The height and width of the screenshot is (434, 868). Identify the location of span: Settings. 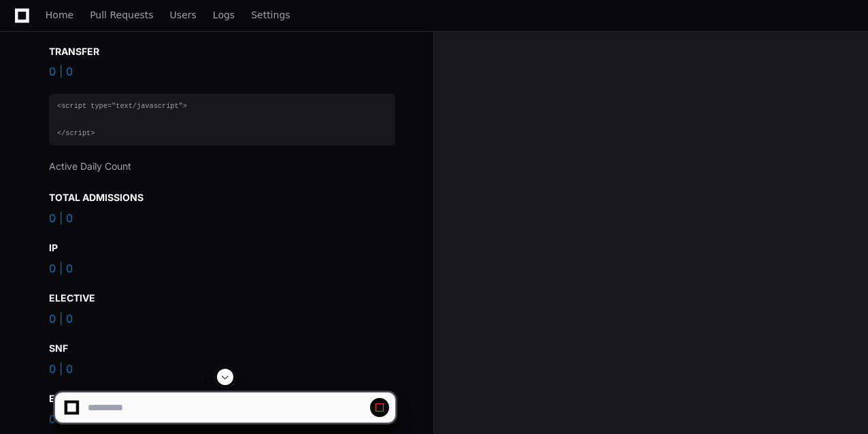
(270, 15).